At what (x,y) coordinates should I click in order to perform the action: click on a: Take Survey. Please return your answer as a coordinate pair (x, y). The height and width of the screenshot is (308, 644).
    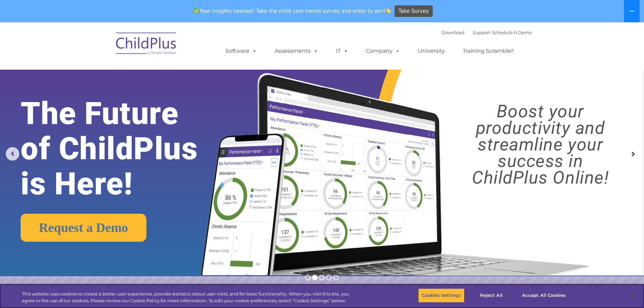
    Looking at the image, I should click on (414, 11).